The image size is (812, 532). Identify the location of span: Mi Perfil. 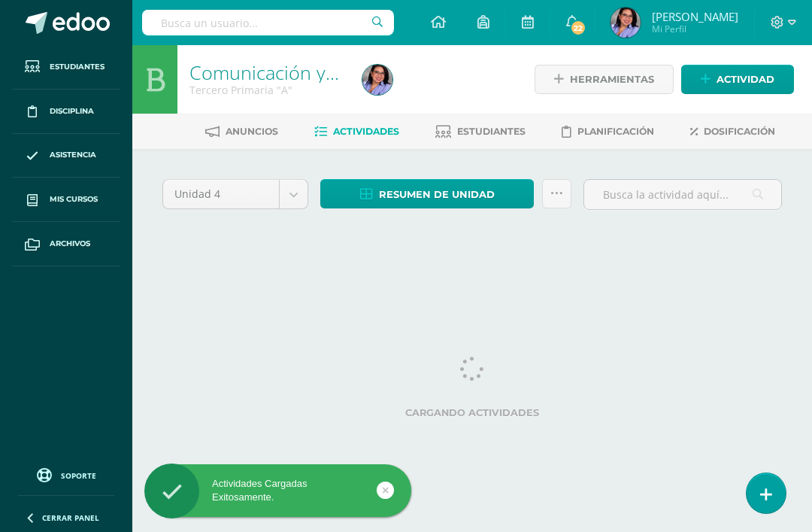
(695, 29).